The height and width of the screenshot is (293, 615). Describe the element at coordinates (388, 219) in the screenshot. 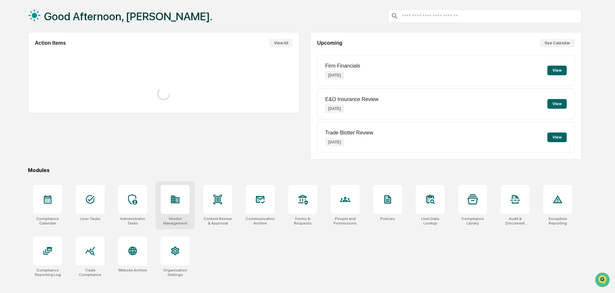

I see `div: Policies` at that location.